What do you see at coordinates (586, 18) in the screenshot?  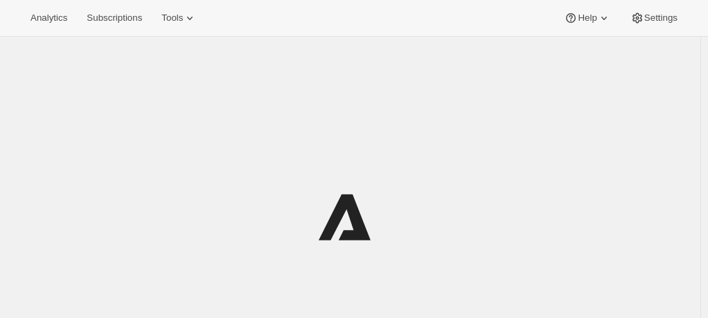 I see `span: Help` at bounding box center [586, 18].